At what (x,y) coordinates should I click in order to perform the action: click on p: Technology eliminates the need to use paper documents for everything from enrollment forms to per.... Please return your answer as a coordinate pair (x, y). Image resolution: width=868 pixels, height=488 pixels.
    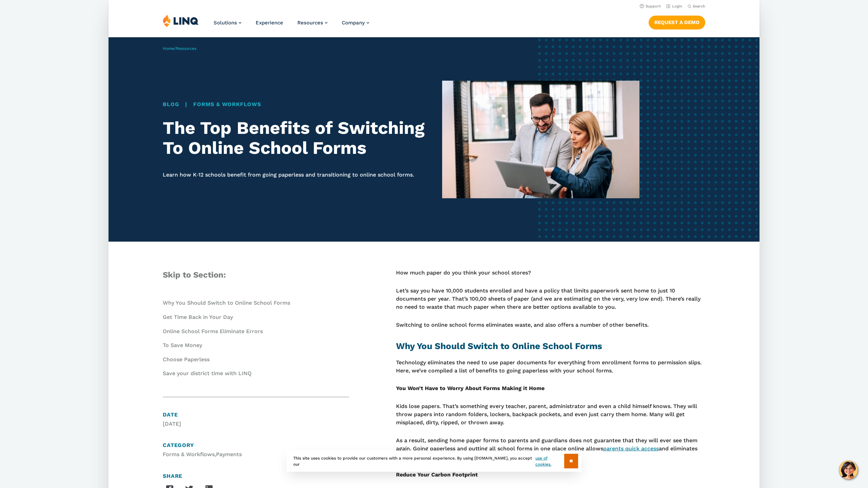
    Looking at the image, I should click on (550, 367).